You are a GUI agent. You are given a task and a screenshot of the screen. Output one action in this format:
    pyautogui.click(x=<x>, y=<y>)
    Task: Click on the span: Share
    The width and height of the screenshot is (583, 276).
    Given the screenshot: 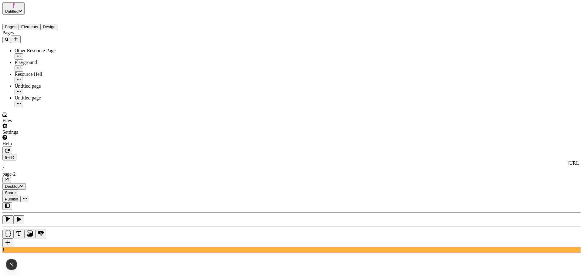 What is the action you would take?
    pyautogui.click(x=10, y=193)
    